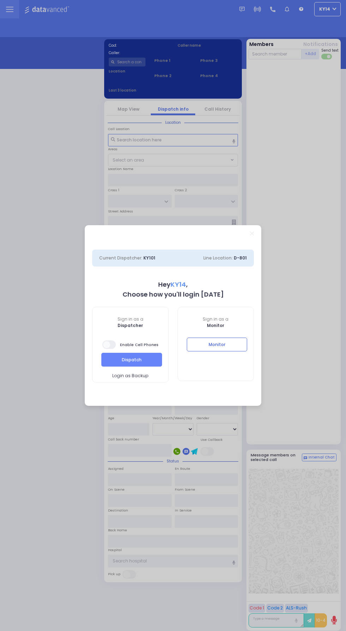 The image size is (346, 631). What do you see at coordinates (121, 258) in the screenshot?
I see `span: Current Dispatcher:` at bounding box center [121, 258].